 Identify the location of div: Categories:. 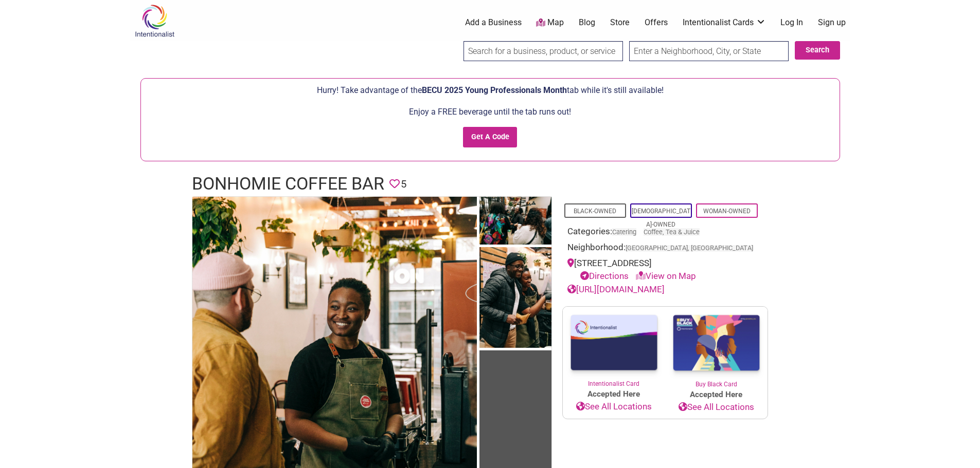
(665, 233).